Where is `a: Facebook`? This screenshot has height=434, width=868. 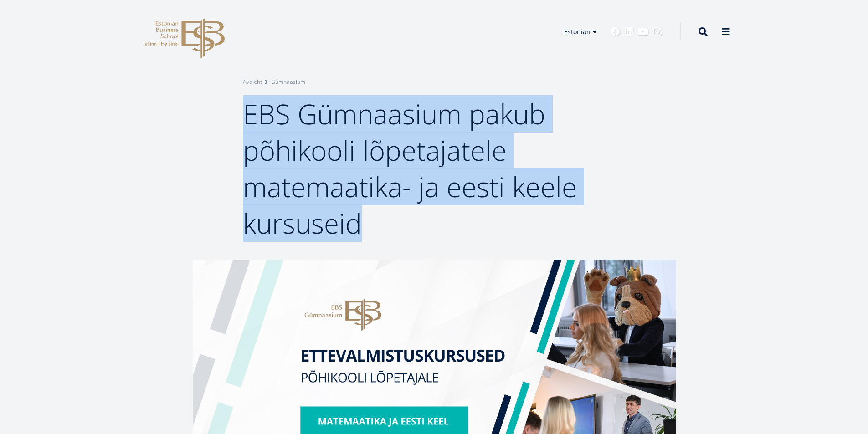
a: Facebook is located at coordinates (615, 32).